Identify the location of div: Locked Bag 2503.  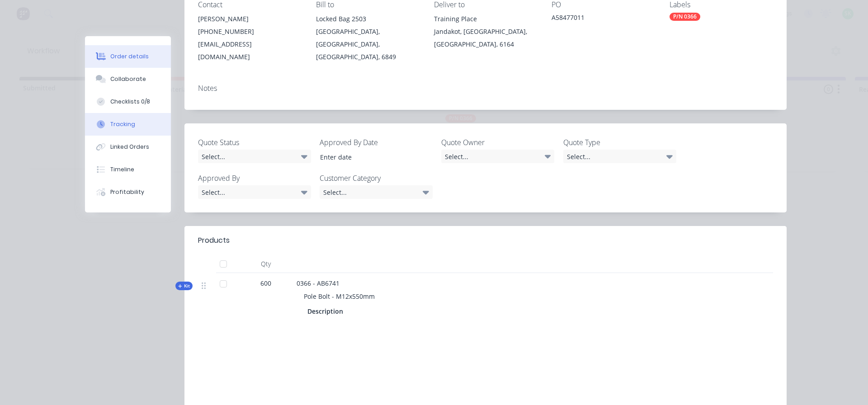
(367, 19).